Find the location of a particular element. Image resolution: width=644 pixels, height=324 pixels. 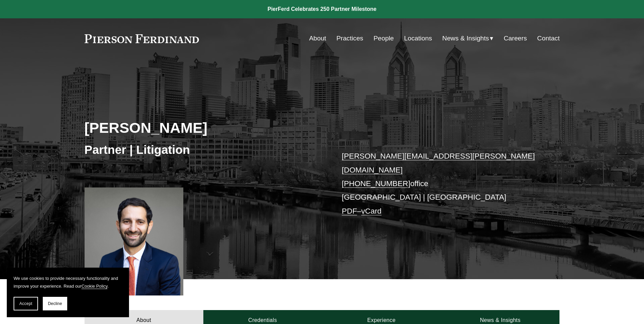

h3: Partner | Litigation is located at coordinates (203, 150).